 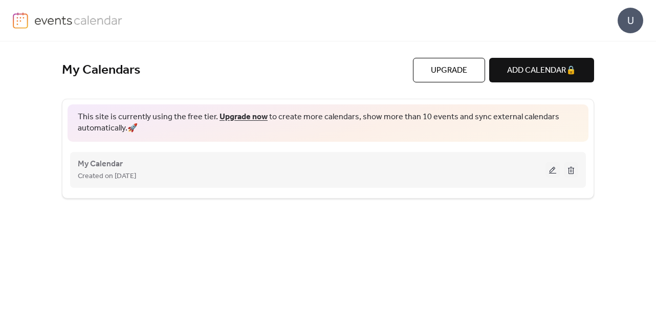 What do you see at coordinates (243, 117) in the screenshot?
I see `a: Upgrade now` at bounding box center [243, 117].